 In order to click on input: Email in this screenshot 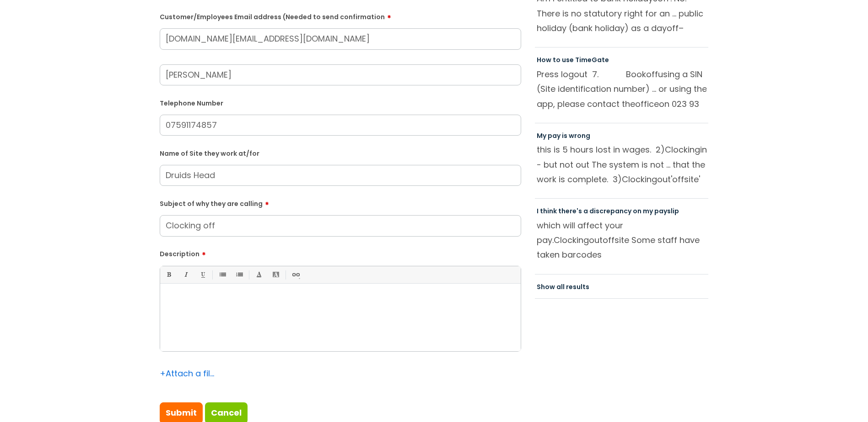, I will do `click(341, 39)`.